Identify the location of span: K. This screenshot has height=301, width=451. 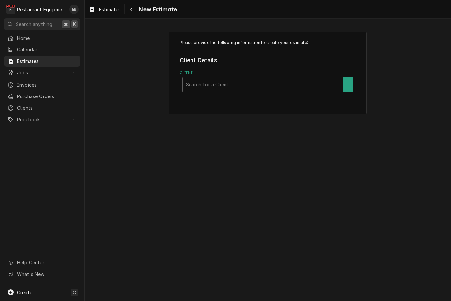
(74, 24).